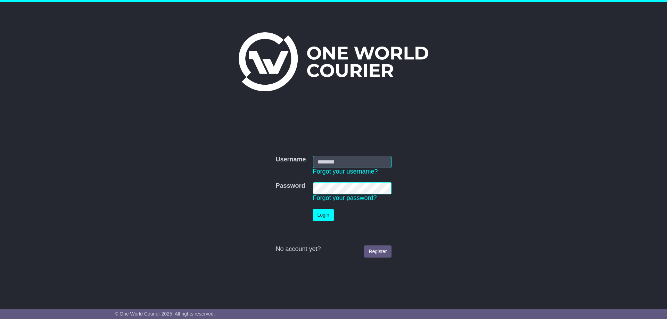 The image size is (667, 319). Describe the element at coordinates (345, 198) in the screenshot. I see `a: Forgot your password?` at that location.